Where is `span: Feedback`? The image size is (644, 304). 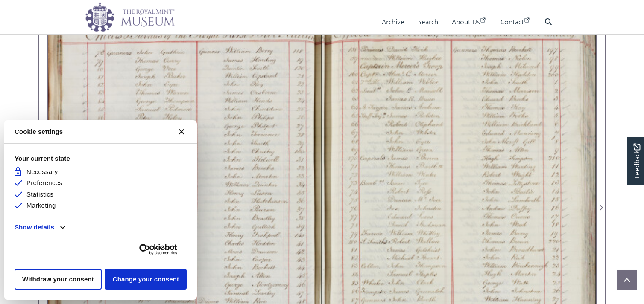 span: Feedback is located at coordinates (637, 161).